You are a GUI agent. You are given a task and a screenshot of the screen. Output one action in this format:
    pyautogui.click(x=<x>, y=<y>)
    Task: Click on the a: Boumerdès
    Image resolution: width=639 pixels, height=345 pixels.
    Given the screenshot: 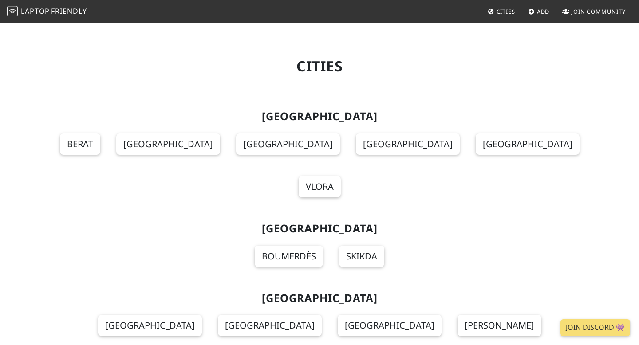 What is the action you would take?
    pyautogui.click(x=289, y=257)
    